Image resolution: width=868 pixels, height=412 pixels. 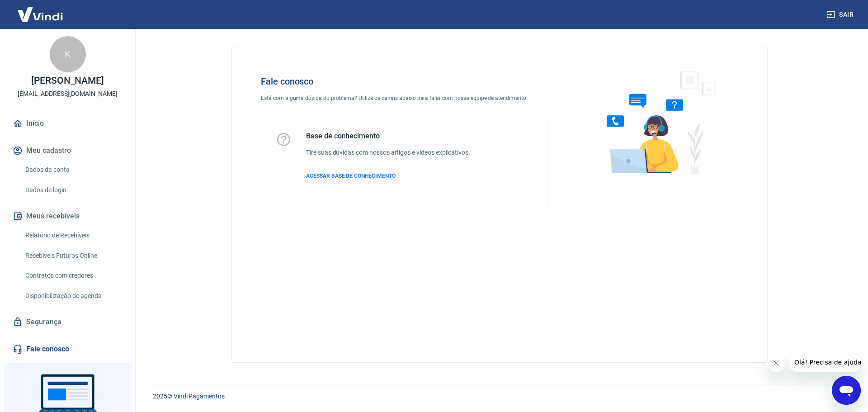 I want to click on a: ACESSAR BASE DE CONHECIMENTO, so click(x=388, y=176).